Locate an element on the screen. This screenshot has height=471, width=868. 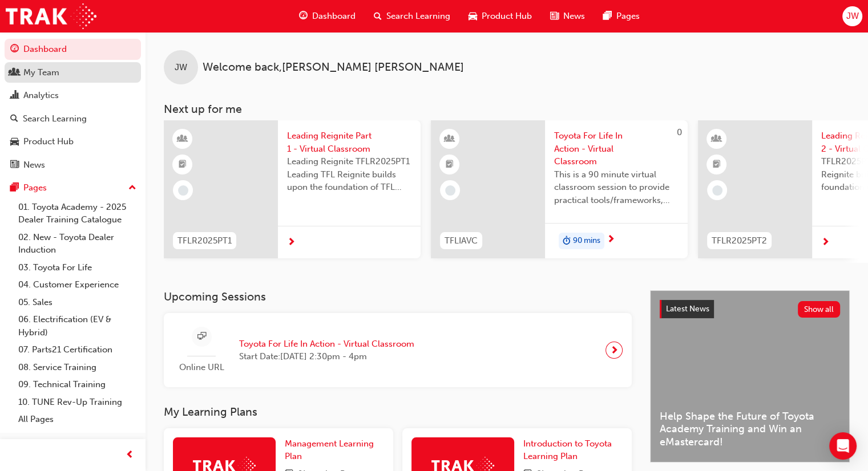
span: duration-icon is located at coordinates (567, 241).